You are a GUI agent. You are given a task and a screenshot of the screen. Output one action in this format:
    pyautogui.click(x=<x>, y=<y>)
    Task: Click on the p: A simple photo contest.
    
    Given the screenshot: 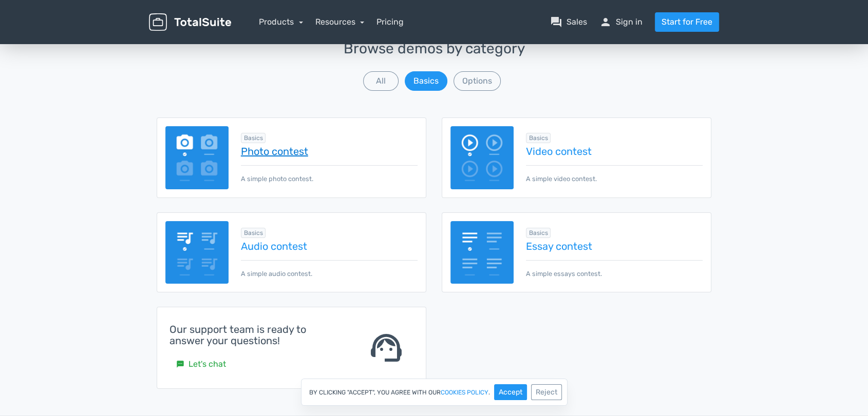 What is the action you would take?
    pyautogui.click(x=329, y=174)
    